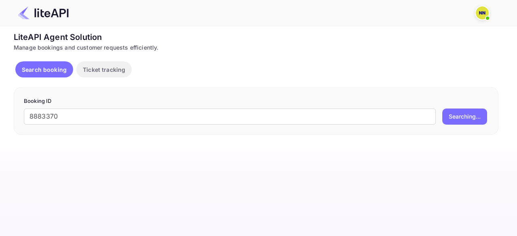 This screenshot has width=517, height=236. What do you see at coordinates (256, 37) in the screenshot?
I see `div: LiteAPI Agent Solution` at bounding box center [256, 37].